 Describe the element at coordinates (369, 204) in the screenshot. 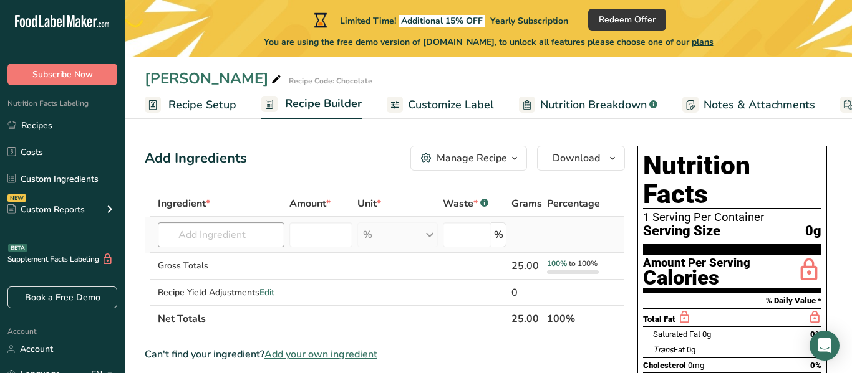

I see `span: Unit` at that location.